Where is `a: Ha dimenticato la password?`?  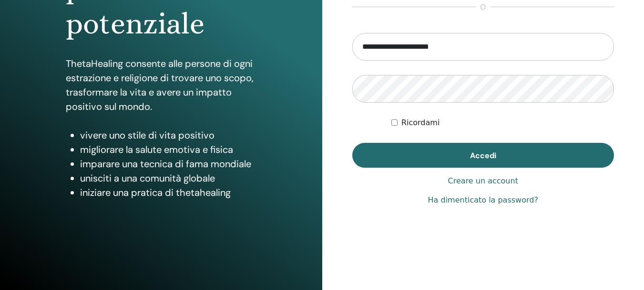
a: Ha dimenticato la password? is located at coordinates (483, 200).